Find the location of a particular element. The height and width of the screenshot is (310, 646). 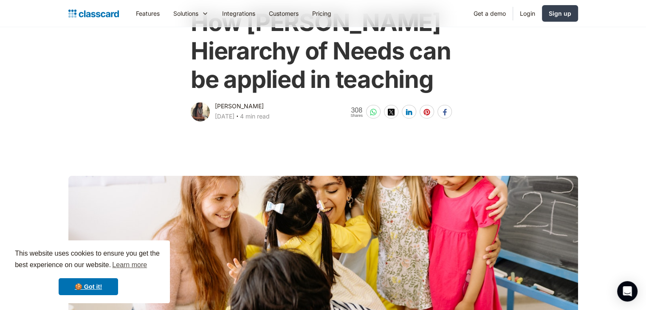

a: learn more about cookies is located at coordinates (130, 265).